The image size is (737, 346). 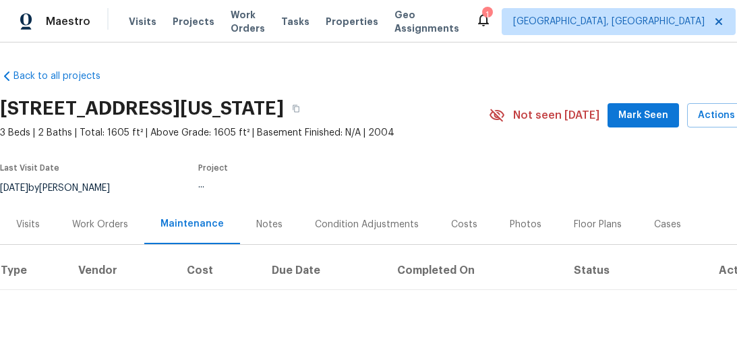 What do you see at coordinates (352, 22) in the screenshot?
I see `span: Properties` at bounding box center [352, 22].